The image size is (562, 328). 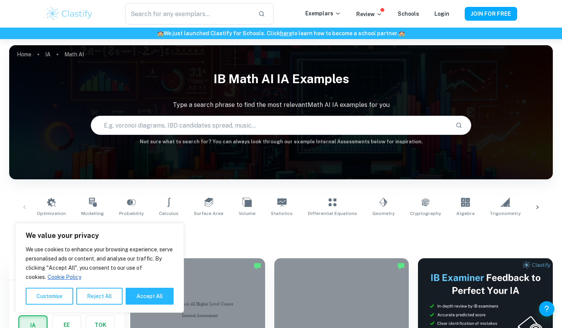 What do you see at coordinates (149, 296) in the screenshot?
I see `button: Accept All` at bounding box center [149, 296].